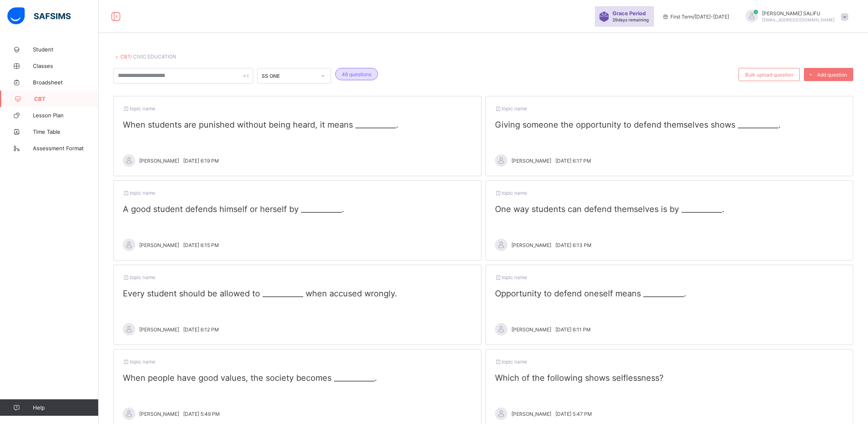  I want to click on span: Add question, so click(833, 75).